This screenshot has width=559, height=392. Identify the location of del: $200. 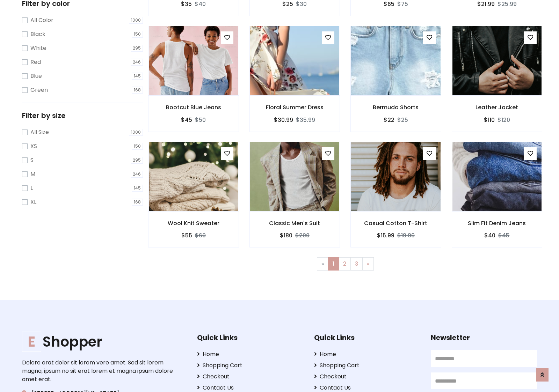
(302, 235).